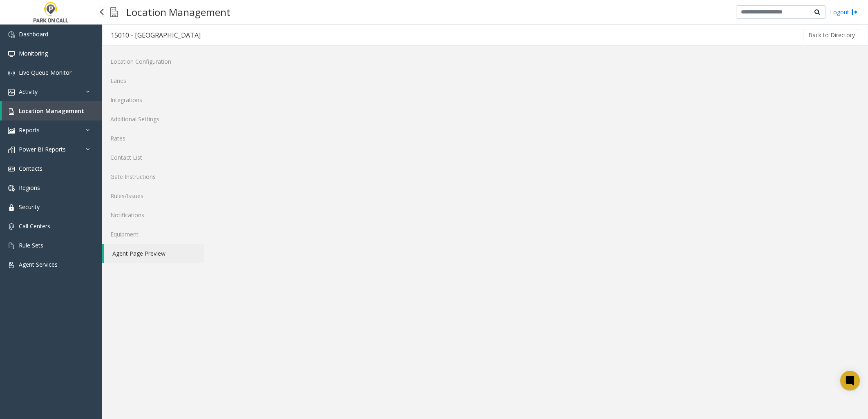  I want to click on a: Gate Instructions, so click(153, 176).